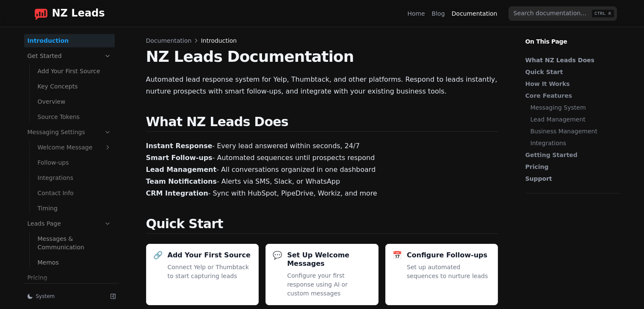 This screenshot has width=644, height=309. What do you see at coordinates (64, 296) in the screenshot?
I see `button: System` at bounding box center [64, 296].